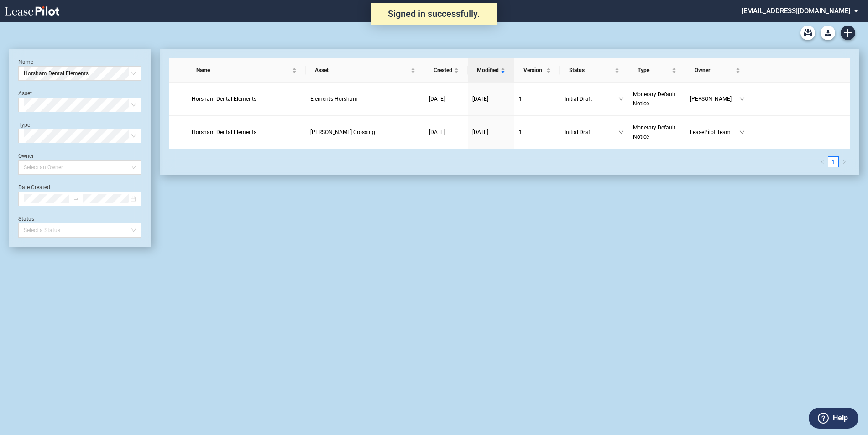  I want to click on span: Status, so click(591, 70).